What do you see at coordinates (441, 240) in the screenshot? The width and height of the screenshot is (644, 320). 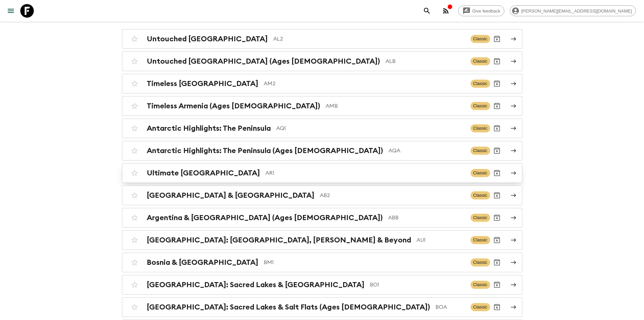 I see `p: AU1` at bounding box center [441, 240].